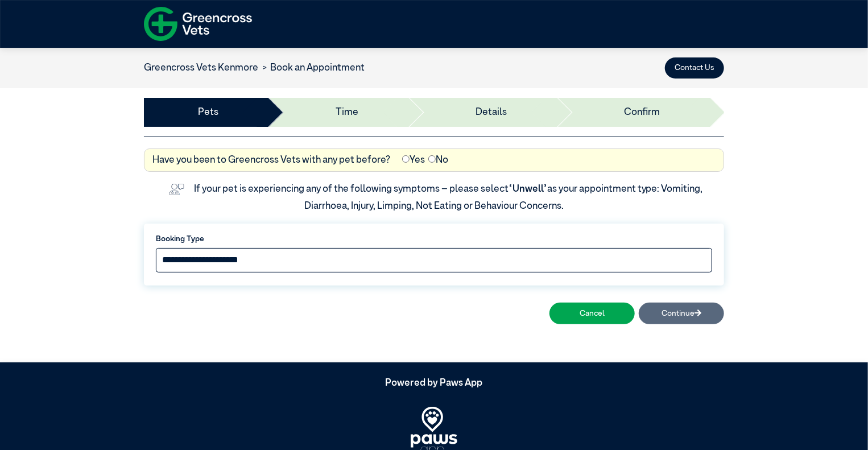 Image resolution: width=868 pixels, height=450 pixels. What do you see at coordinates (438, 161) in the screenshot?
I see `label: No` at bounding box center [438, 161].